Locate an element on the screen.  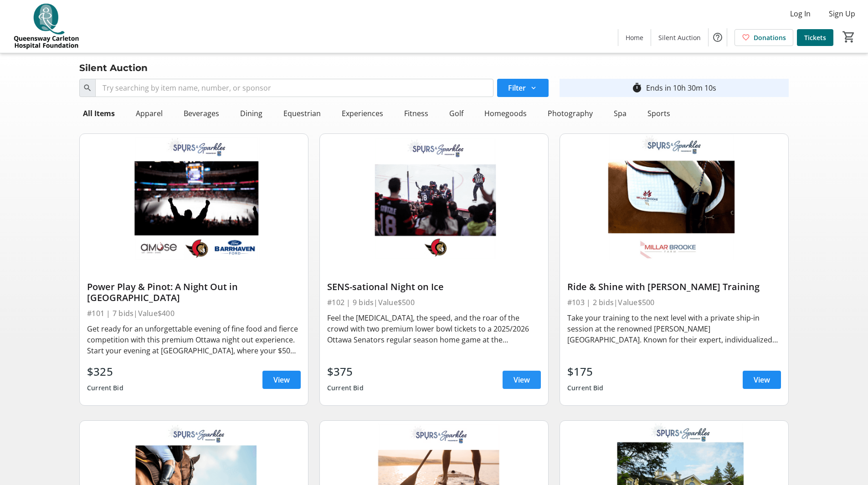
input: Try searching by item name, number, or sponsor is located at coordinates (295, 88).